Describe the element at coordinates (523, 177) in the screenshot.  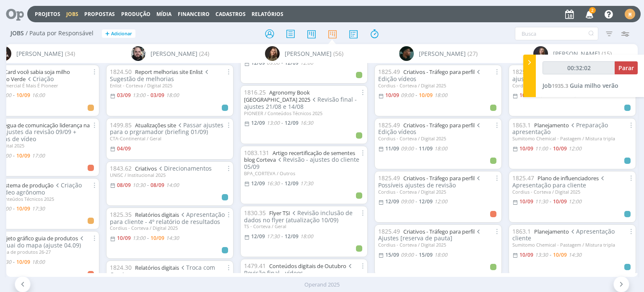
I see `span: 1825.47` at that location.